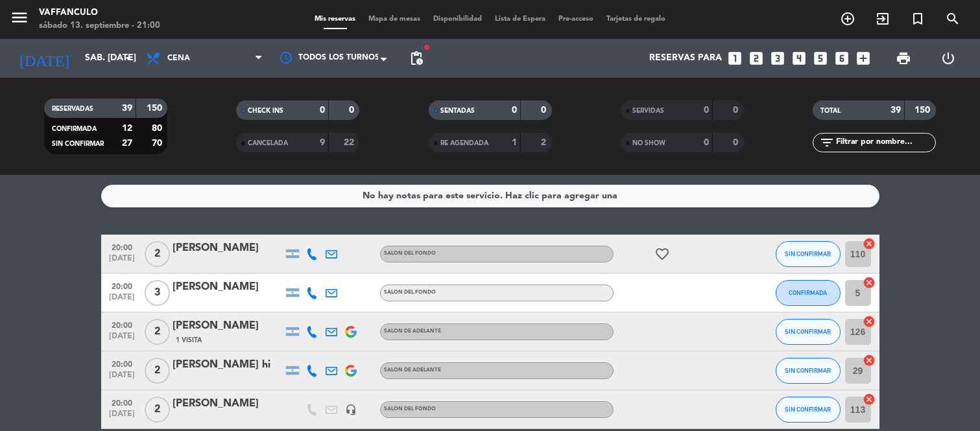 The height and width of the screenshot is (431, 980). I want to click on strong: 9, so click(323, 143).